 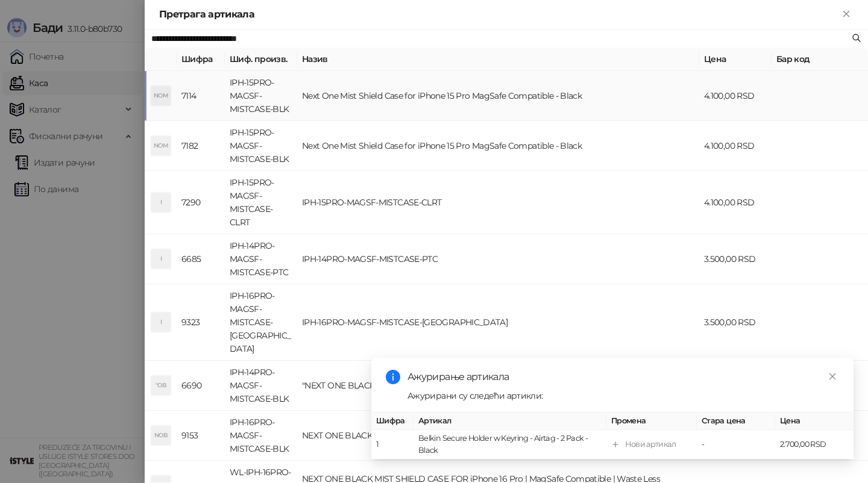 I want to click on td: 6690, so click(x=201, y=386).